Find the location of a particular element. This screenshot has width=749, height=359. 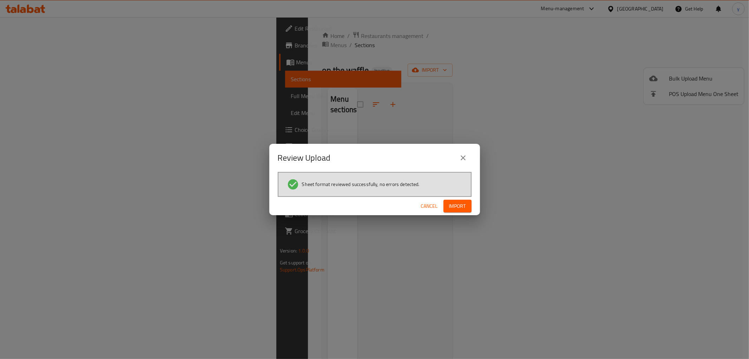

h2: Review Upload is located at coordinates (304, 158).